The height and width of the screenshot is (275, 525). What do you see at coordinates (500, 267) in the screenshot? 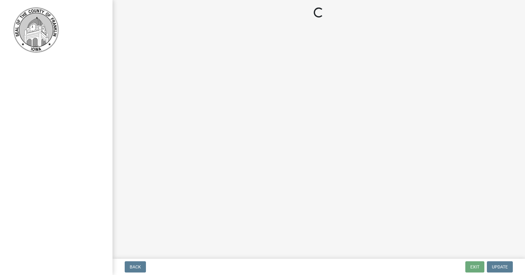
I see `span: Update` at bounding box center [500, 267].